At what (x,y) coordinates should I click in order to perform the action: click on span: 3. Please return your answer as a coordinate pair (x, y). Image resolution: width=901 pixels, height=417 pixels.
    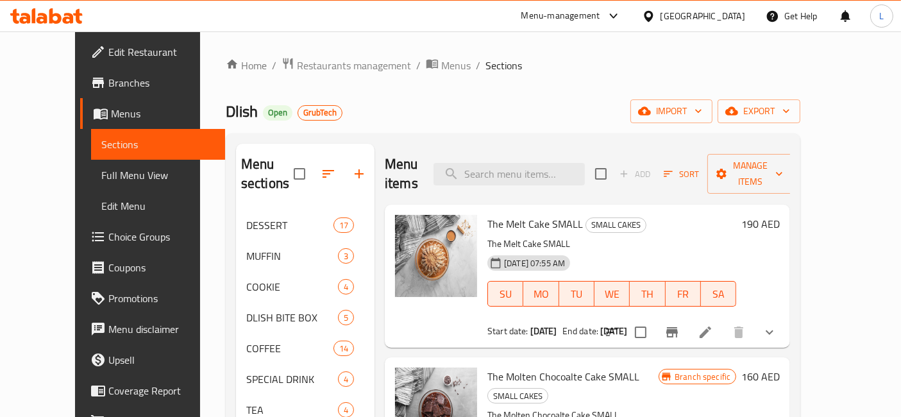
    Looking at the image, I should click on (346, 256).